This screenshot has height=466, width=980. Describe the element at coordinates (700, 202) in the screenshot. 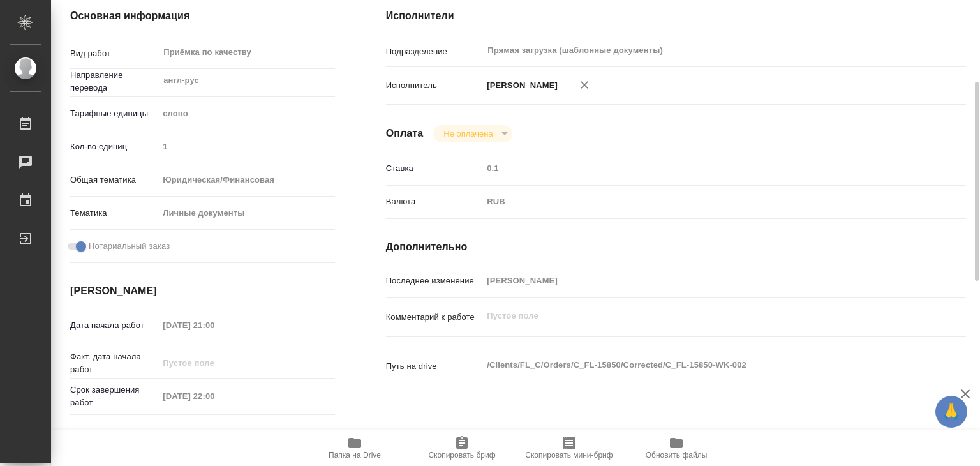

I see `div: RUB` at that location.